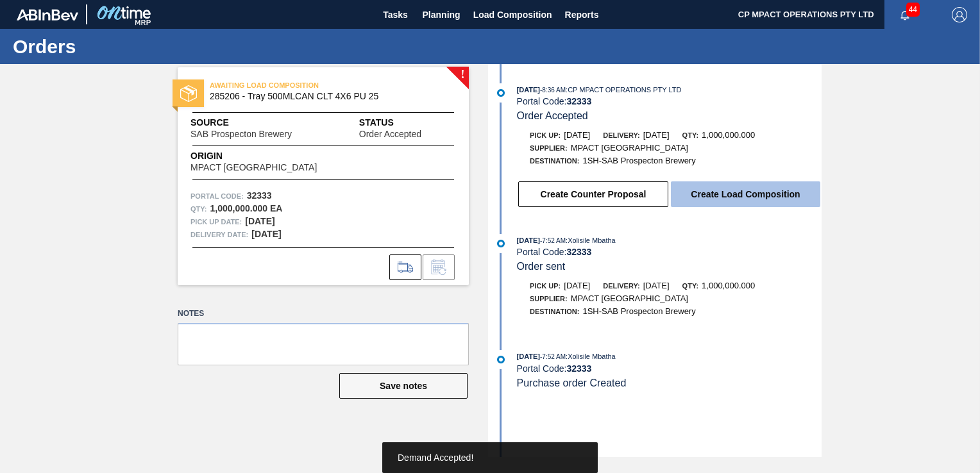 This screenshot has width=980, height=473. Describe the element at coordinates (571, 383) in the screenshot. I see `span: Purchase order Created` at that location.